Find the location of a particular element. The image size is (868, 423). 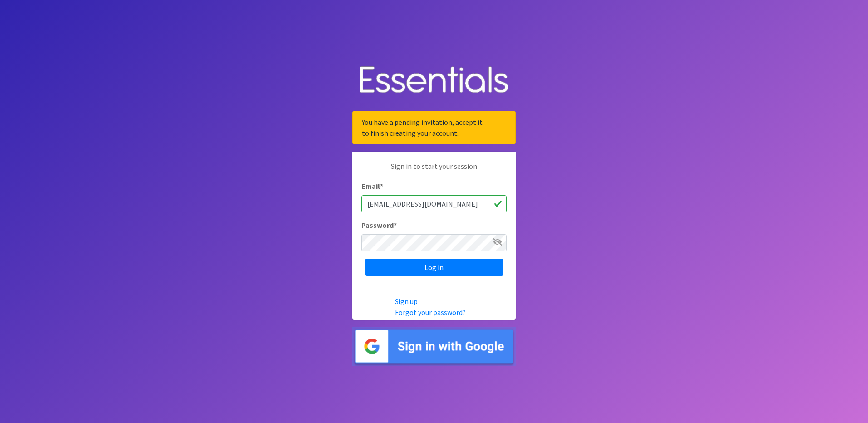

div: You have a pending invitation, accept it to finish creating your account. is located at coordinates (434, 127).